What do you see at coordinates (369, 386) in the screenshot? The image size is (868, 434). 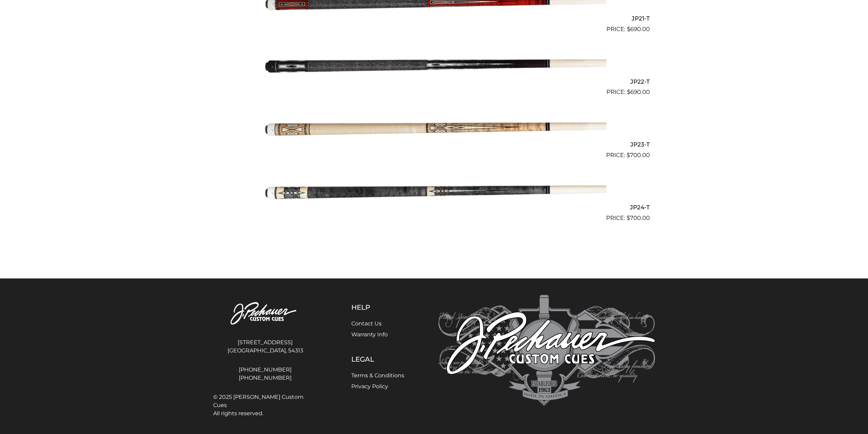 I see `a: Privacy Policy` at bounding box center [369, 386].